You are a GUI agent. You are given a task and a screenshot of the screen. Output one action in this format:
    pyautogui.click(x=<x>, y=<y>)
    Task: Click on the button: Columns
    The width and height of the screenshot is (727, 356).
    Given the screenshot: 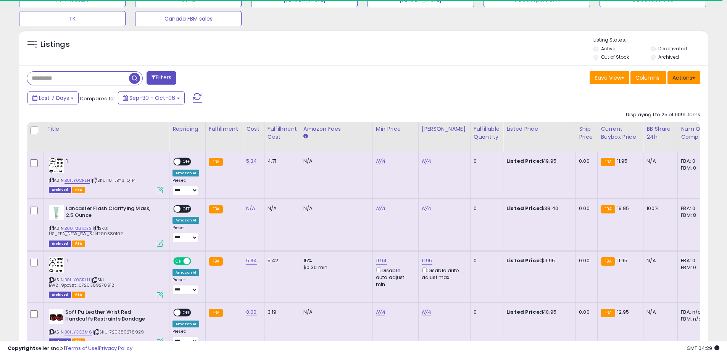 What is the action you would take?
    pyautogui.click(x=648, y=78)
    